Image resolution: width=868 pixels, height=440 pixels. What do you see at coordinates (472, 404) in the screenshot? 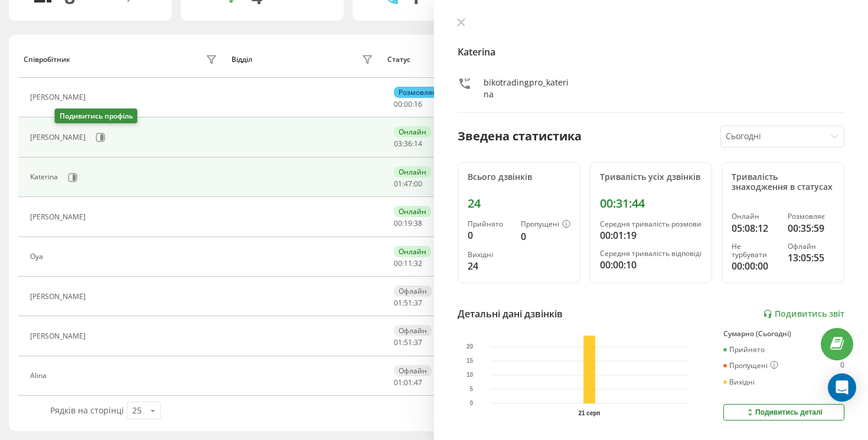
I see `text: 0` at bounding box center [472, 404].